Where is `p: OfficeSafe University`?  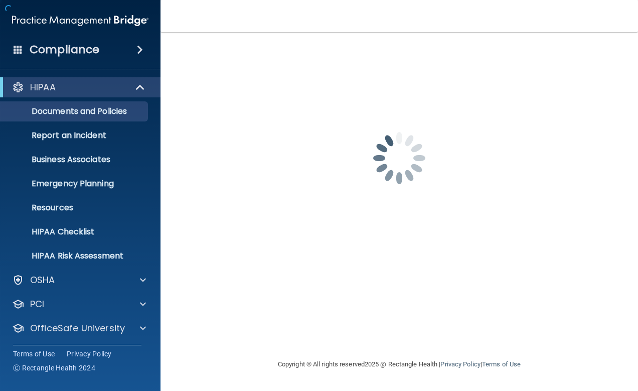
p: OfficeSafe University is located at coordinates (77, 328).